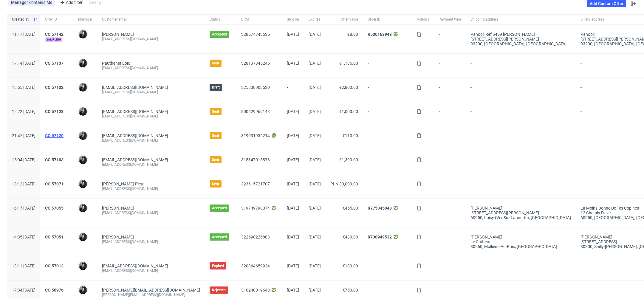 The height and width of the screenshot is (299, 644). What do you see at coordinates (85, 19) in the screenshot?
I see `span: Manager` at bounding box center [85, 19].